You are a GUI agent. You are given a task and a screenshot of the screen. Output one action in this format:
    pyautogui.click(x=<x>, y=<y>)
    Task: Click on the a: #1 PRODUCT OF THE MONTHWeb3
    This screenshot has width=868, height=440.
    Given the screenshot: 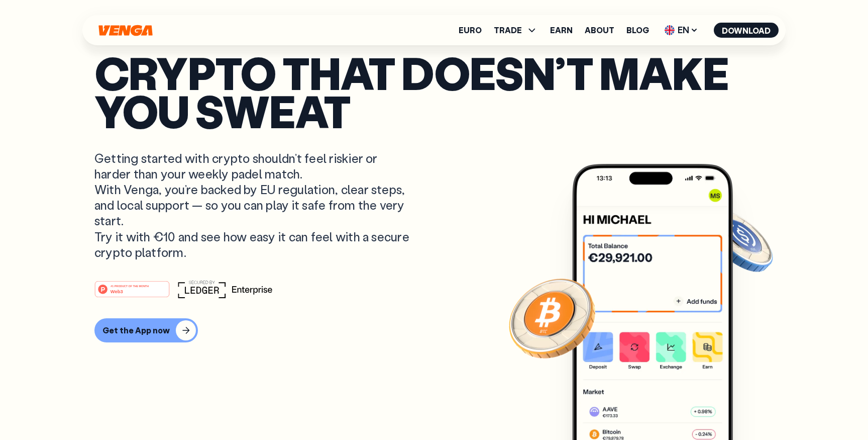 What is the action you would take?
    pyautogui.click(x=132, y=293)
    